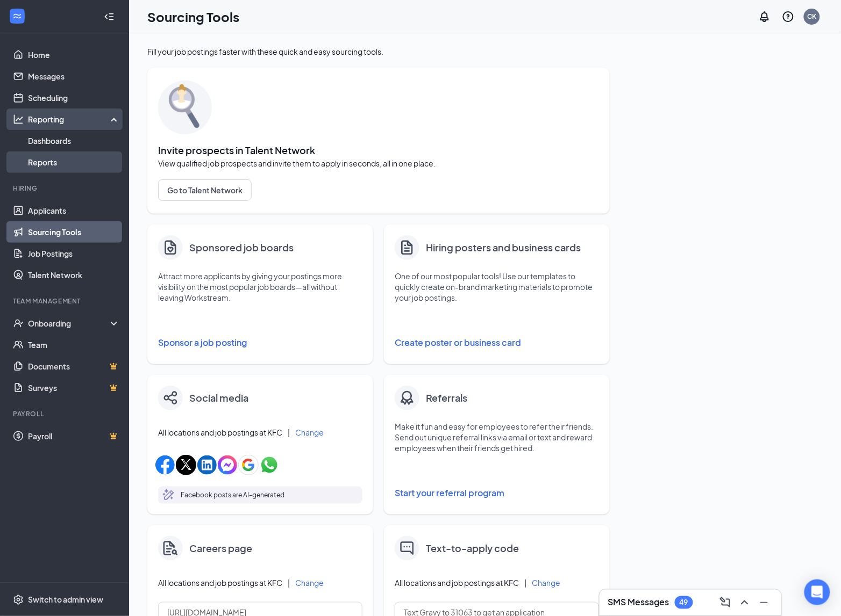  What do you see at coordinates (74, 120) in the screenshot?
I see `div: Reporting` at bounding box center [74, 120].